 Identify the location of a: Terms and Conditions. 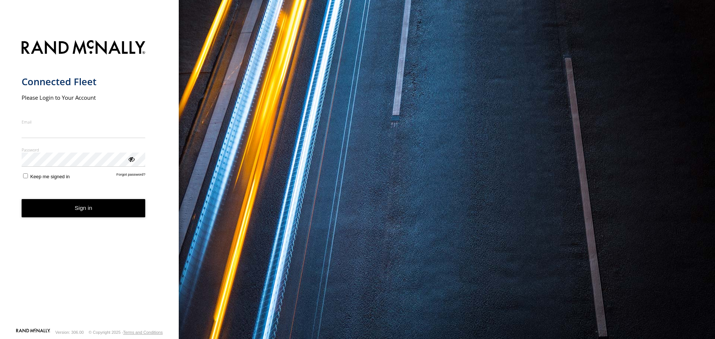
(143, 333).